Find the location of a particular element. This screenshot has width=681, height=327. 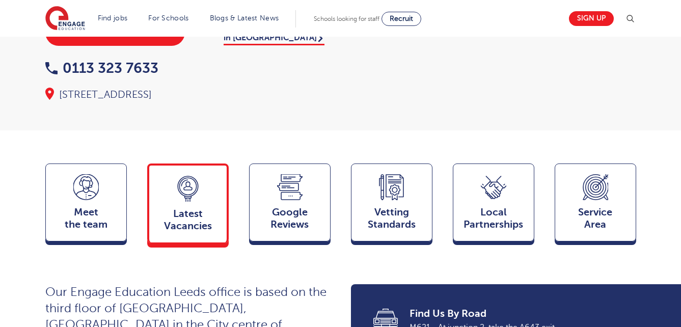

a: 0113 323 7633 is located at coordinates (102, 68).